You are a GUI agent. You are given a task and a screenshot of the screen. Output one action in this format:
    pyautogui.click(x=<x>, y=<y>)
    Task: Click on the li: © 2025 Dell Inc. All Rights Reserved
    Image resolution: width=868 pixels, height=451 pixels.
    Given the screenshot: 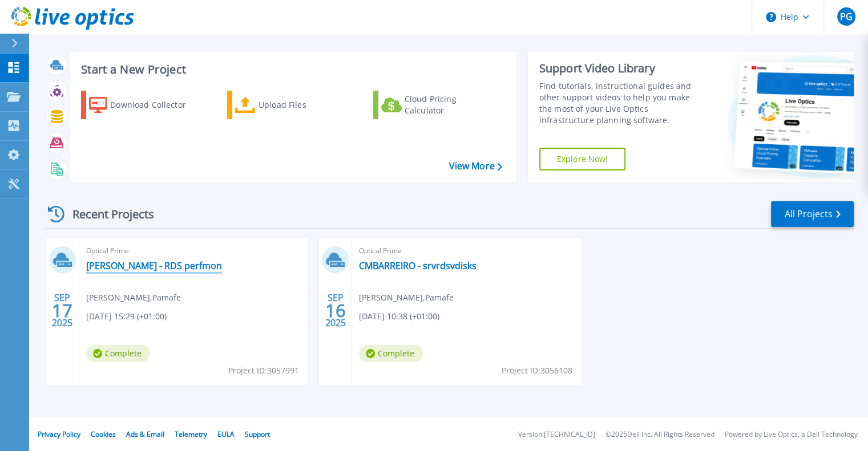 What is the action you would take?
    pyautogui.click(x=660, y=435)
    